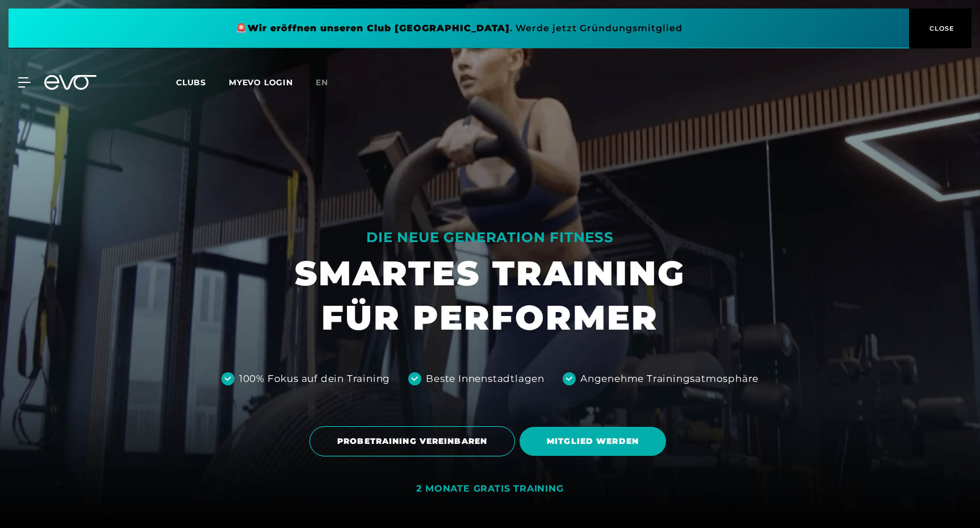 The width and height of the screenshot is (980, 528). What do you see at coordinates (329, 83) in the screenshot?
I see `a: en` at bounding box center [329, 83].